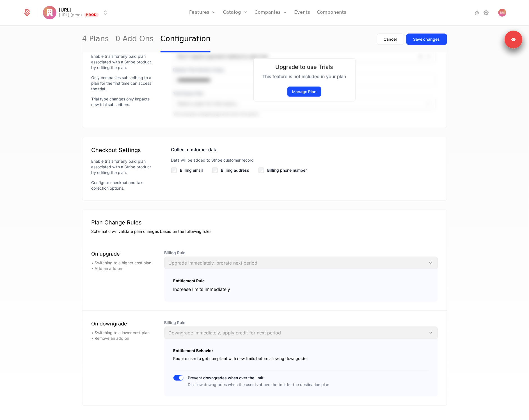 The height and width of the screenshot is (420, 529). Describe the element at coordinates (287, 170) in the screenshot. I see `label: Billing phone number` at that location.